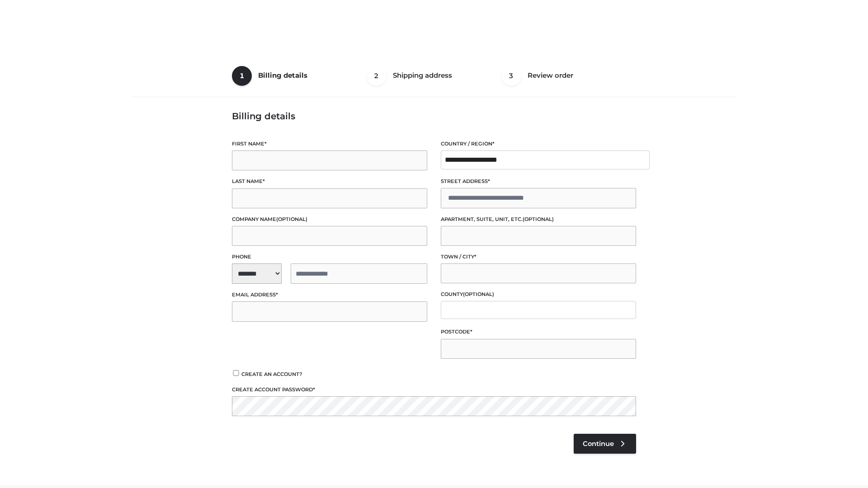 The height and width of the screenshot is (488, 868). I want to click on span: 3, so click(511, 76).